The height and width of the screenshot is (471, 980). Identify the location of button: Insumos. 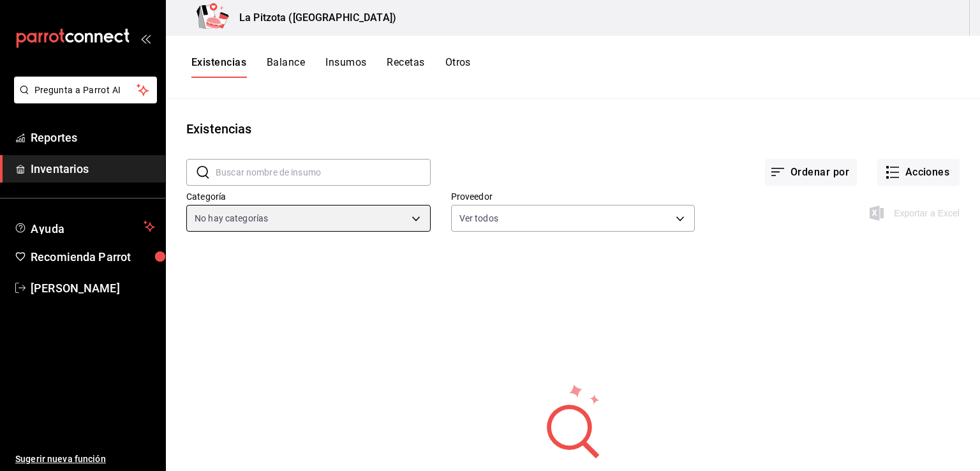
(346, 67).